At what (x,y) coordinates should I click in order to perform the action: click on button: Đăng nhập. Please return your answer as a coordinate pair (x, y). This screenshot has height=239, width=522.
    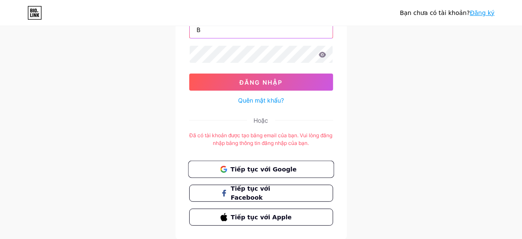
    Looking at the image, I should click on (261, 82).